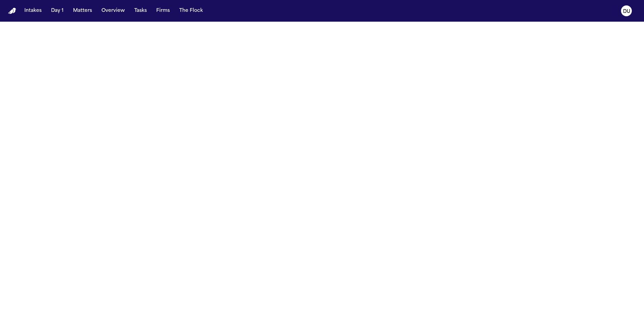  What do you see at coordinates (626, 11) in the screenshot?
I see `text: DU` at bounding box center [626, 11].